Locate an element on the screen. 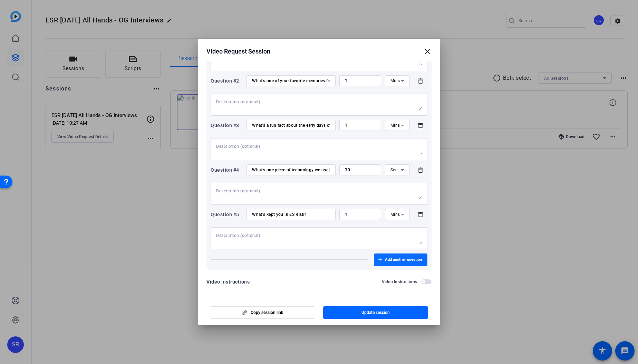  span: Add another question is located at coordinates (403, 259).